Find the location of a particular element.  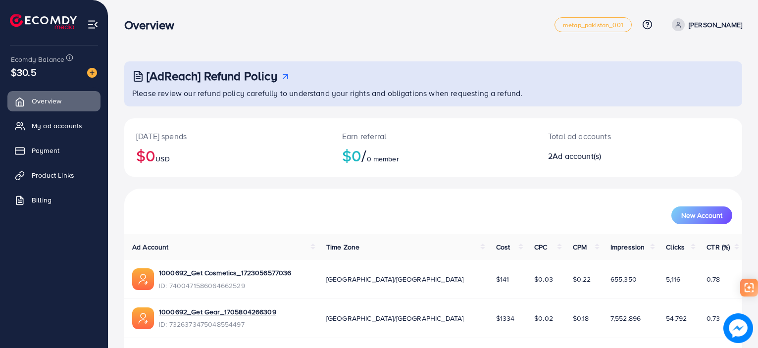

span: $30.5 is located at coordinates (24, 72).